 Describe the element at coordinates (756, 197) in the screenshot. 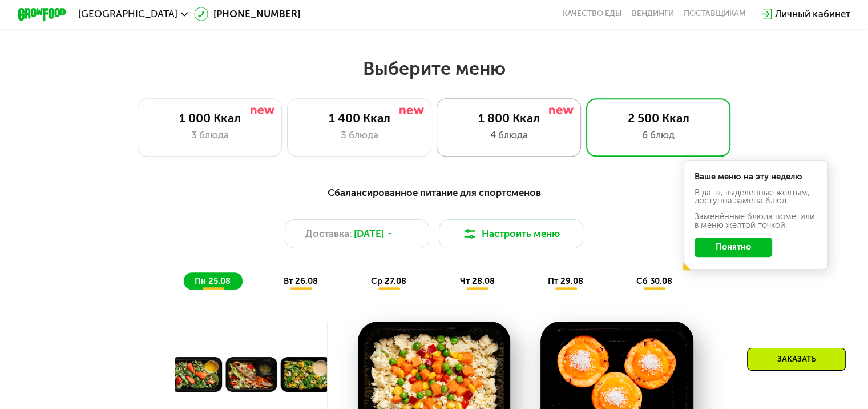

I see `div: В даты, выделенные желтым, доступна замена блюд.` at that location.